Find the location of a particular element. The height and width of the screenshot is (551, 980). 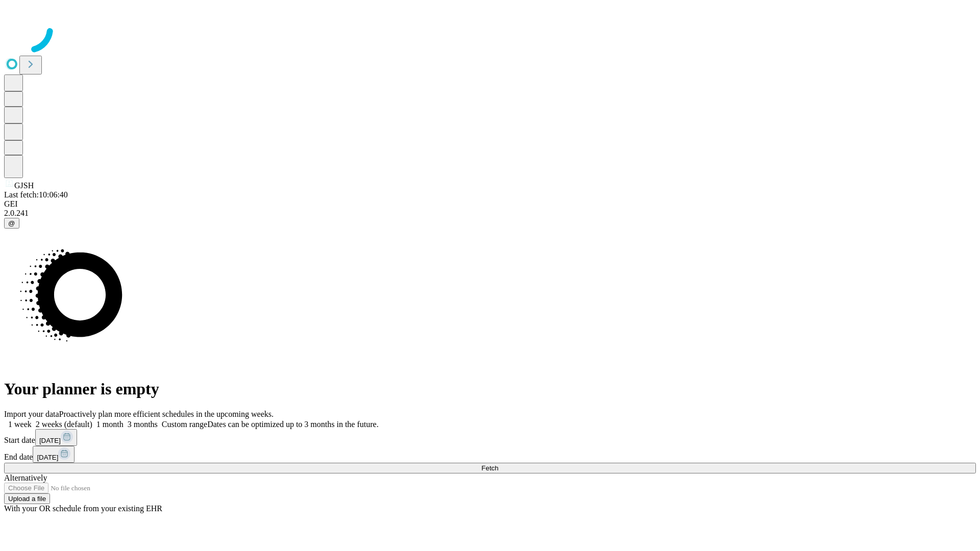

div: GEI is located at coordinates (490, 204).